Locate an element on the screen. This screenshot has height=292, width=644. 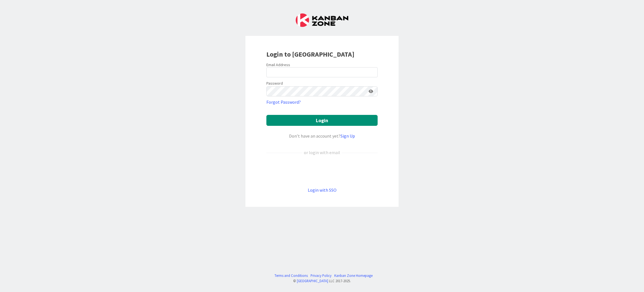
a: Terms and Conditions is located at coordinates (291, 275).